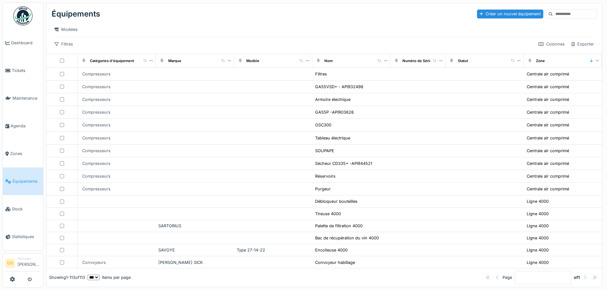 The width and height of the screenshot is (607, 290). I want to click on div: Manager, so click(29, 259).